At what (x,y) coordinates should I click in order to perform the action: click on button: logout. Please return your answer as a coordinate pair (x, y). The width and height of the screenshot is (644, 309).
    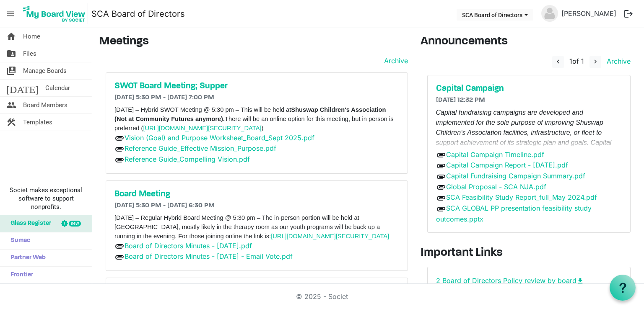
    Looking at the image, I should click on (629, 14).